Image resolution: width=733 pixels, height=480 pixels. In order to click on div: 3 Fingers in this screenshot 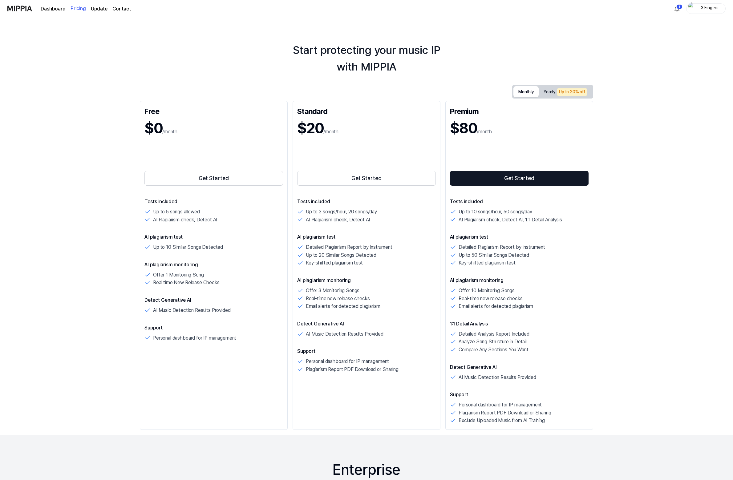, I will do `click(709, 8)`.